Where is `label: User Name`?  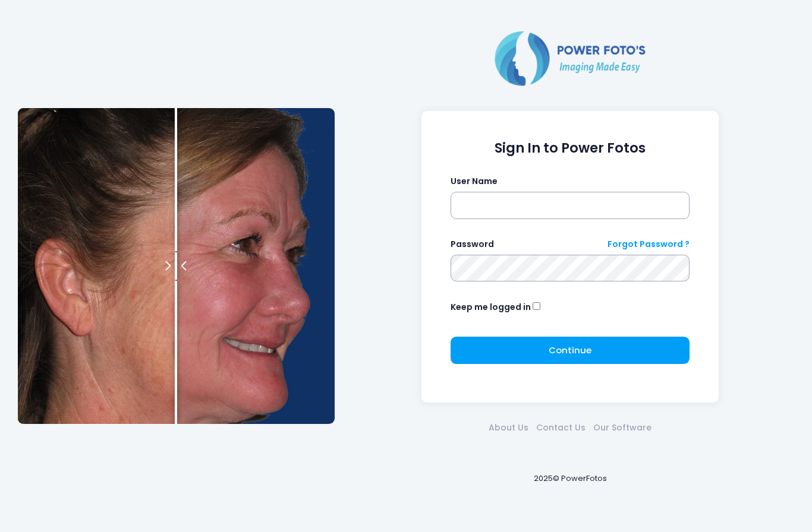 label: User Name is located at coordinates (474, 181).